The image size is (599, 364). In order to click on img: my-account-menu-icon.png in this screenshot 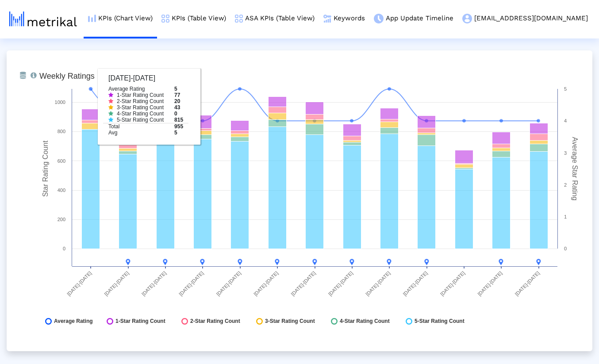, I will do `click(467, 18)`.